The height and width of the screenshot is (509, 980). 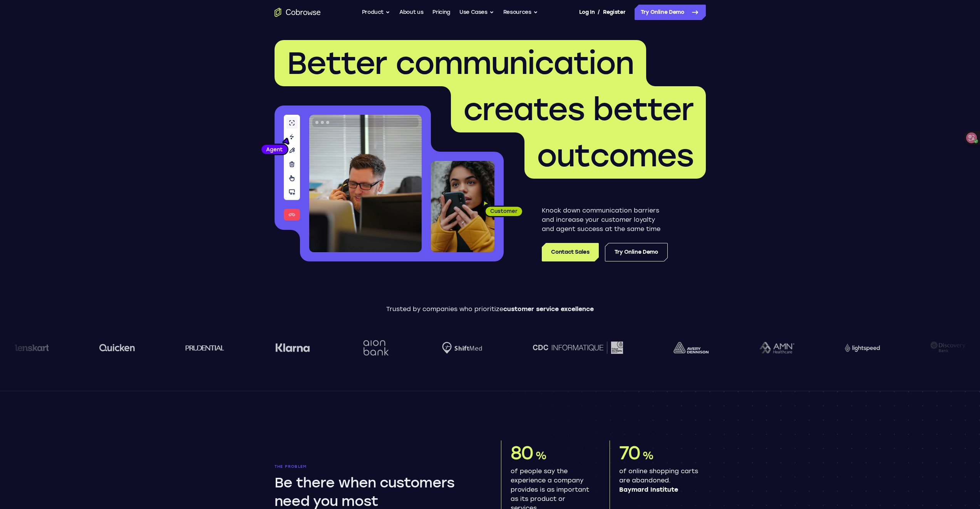 What do you see at coordinates (377, 467) in the screenshot?
I see `p: The problem` at bounding box center [377, 467].